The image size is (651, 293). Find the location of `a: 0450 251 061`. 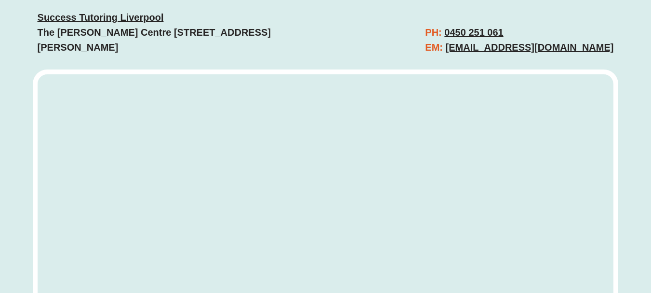

a: 0450 251 061 is located at coordinates (474, 32).